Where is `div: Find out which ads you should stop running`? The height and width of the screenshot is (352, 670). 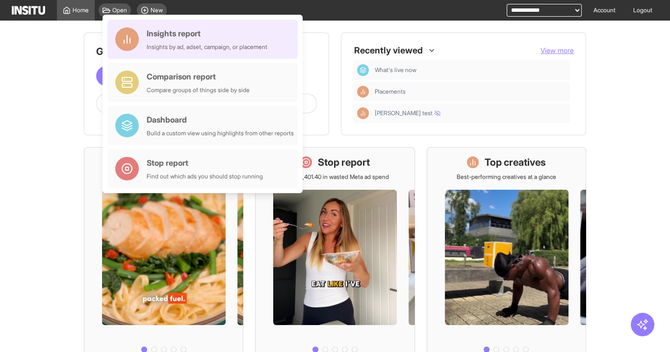
div: Find out which ads you should stop running is located at coordinates (205, 177).